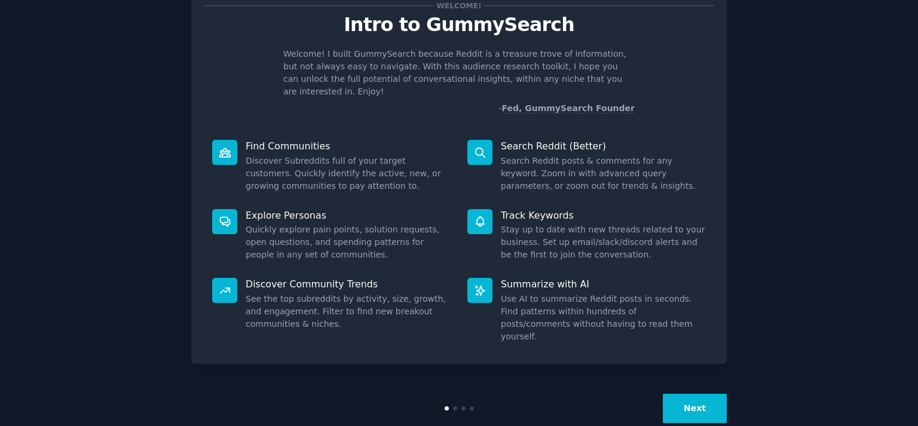 This screenshot has width=918, height=426. What do you see at coordinates (568, 108) in the screenshot?
I see `a: Fed, GummySearch Founder` at bounding box center [568, 108].